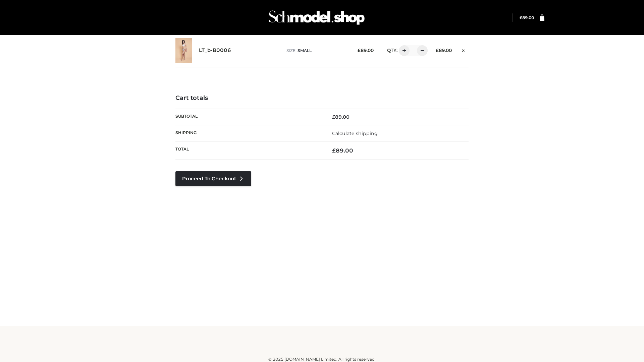  Describe the element at coordinates (249, 117) in the screenshot. I see `th: Subtotal` at that location.